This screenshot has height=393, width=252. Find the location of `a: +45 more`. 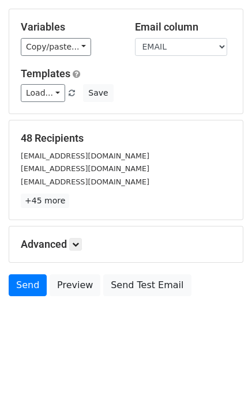

a: +45 more is located at coordinates (45, 201).